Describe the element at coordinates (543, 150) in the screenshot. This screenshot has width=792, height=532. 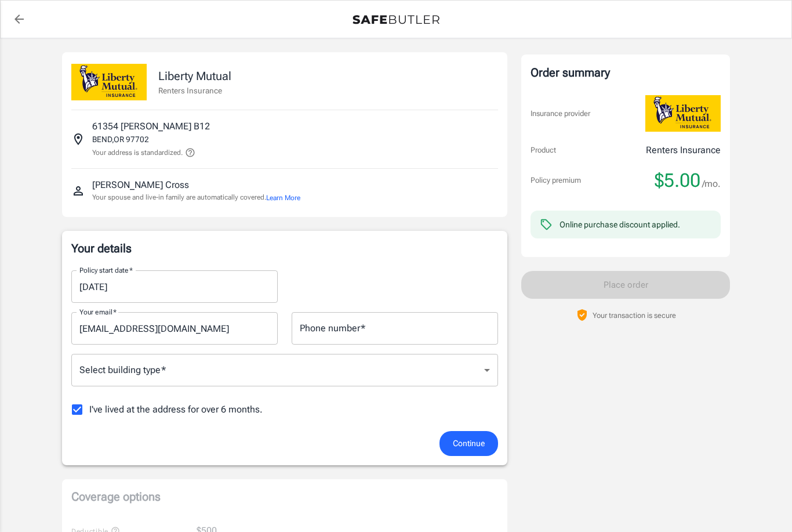
I see `p: Product` at that location.